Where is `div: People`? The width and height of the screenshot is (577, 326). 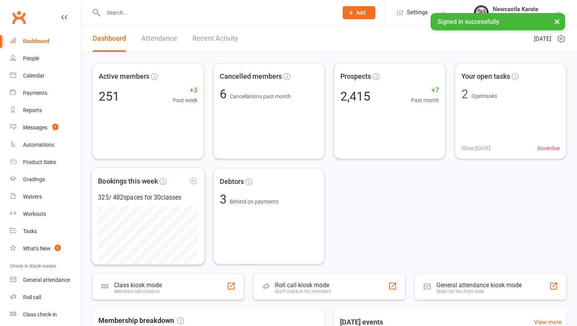
div: People is located at coordinates (31, 58).